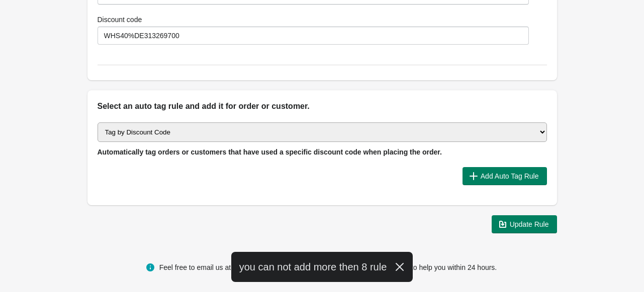 Image resolution: width=644 pixels, height=292 pixels. I want to click on input: Discount code, so click(313, 36).